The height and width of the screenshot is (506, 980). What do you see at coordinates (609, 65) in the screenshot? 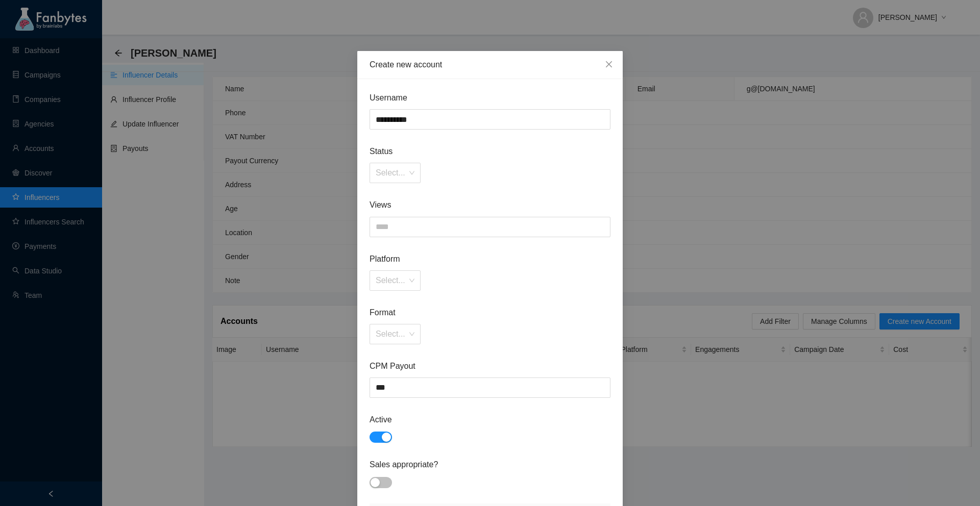
I see `span: close` at bounding box center [609, 65].